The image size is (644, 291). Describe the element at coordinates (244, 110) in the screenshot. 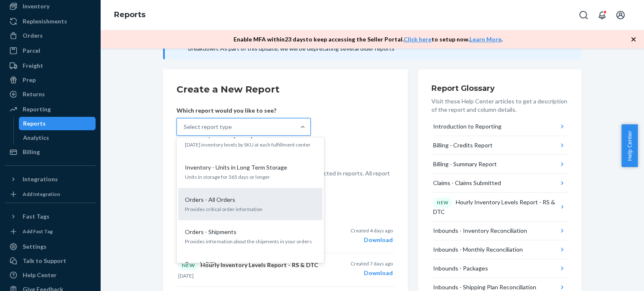

I see `p: Which report would you like to see?` at that location.